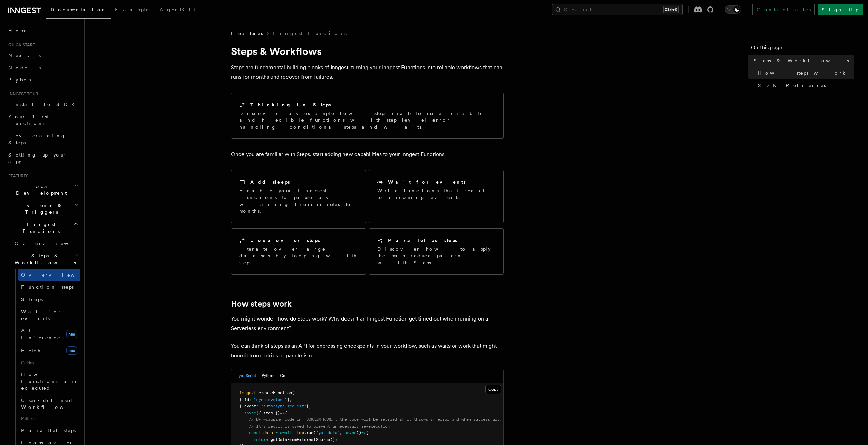 Image resolution: width=868 pixels, height=445 pixels. Describe the element at coordinates (368, 351) in the screenshot. I see `p: You can think of steps as an API for expressing checkpoints in your workflow, such as waits or wo...` at that location.